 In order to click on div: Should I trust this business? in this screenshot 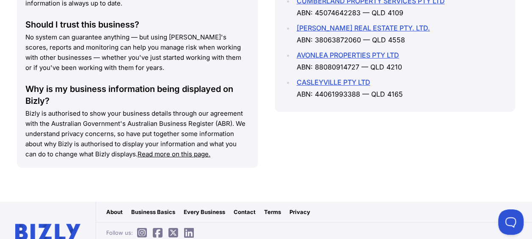, I will do `click(137, 25)`.